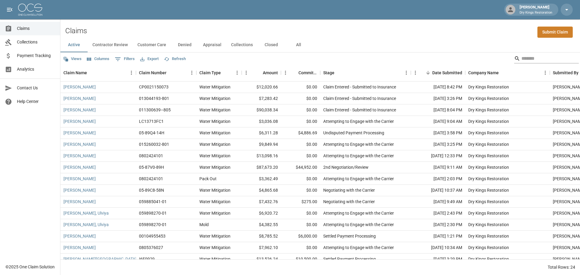 The width and height of the screenshot is (580, 275). Describe the element at coordinates (271, 45) in the screenshot. I see `button: Closed` at that location.